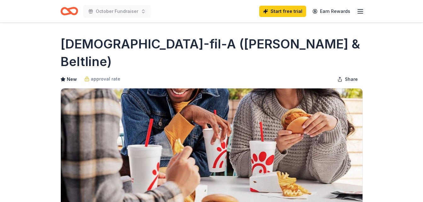  I want to click on a: Home, so click(69, 11).